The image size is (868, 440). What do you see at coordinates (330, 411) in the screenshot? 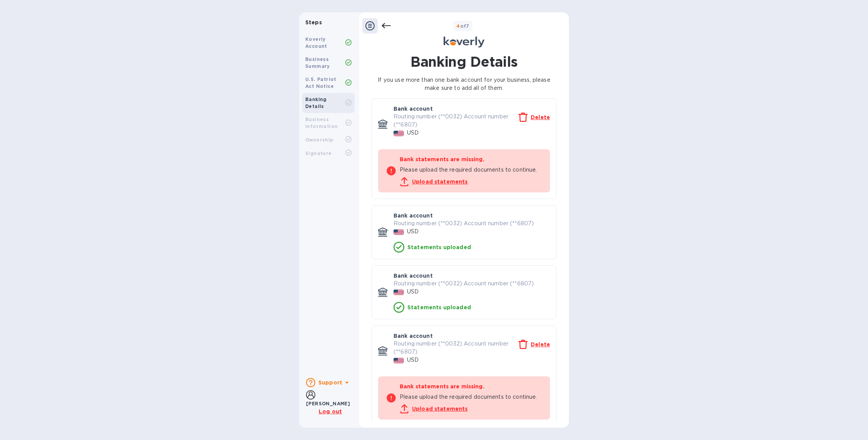
I see `u: Log out` at bounding box center [330, 411].